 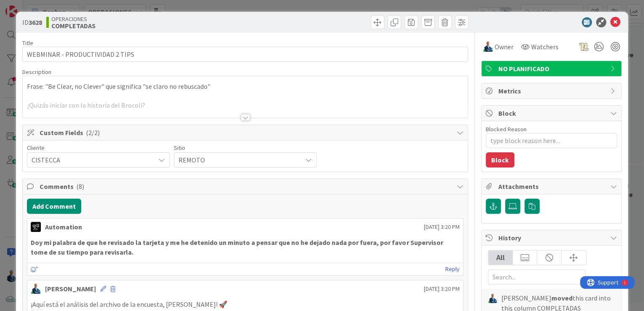 I want to click on p: Frase: "Be Clear, no Clever" que significa "se claro no rebuscado", so click(x=244, y=86).